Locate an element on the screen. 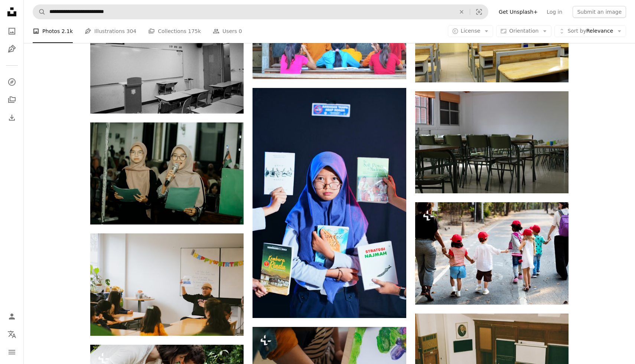 Image resolution: width=635 pixels, height=364 pixels. a: Collections 175k is located at coordinates (174, 31).